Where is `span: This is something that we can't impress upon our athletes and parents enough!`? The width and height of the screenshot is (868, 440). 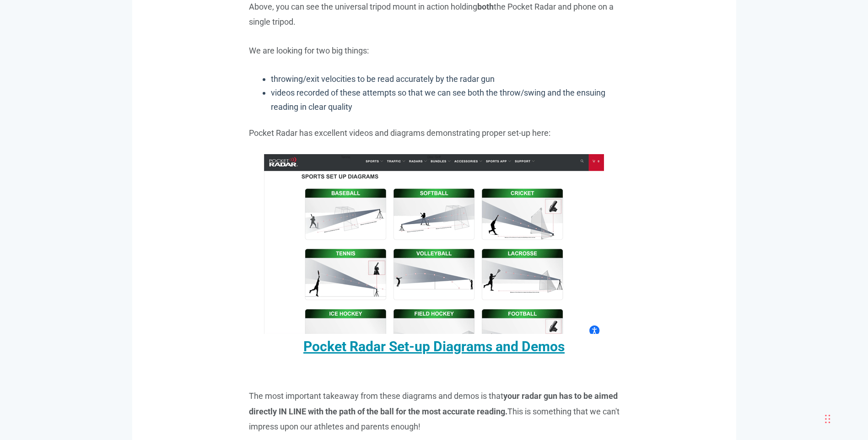
span: This is something that we can't impress upon our athletes and parents enough! is located at coordinates (434, 420).